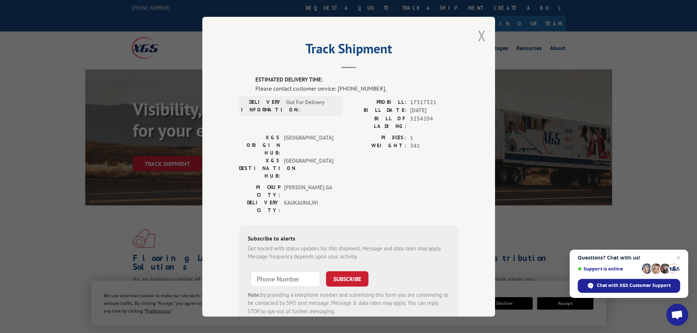 The width and height of the screenshot is (697, 333). What do you see at coordinates (434, 102) in the screenshot?
I see `span: 17517521` at bounding box center [434, 102].